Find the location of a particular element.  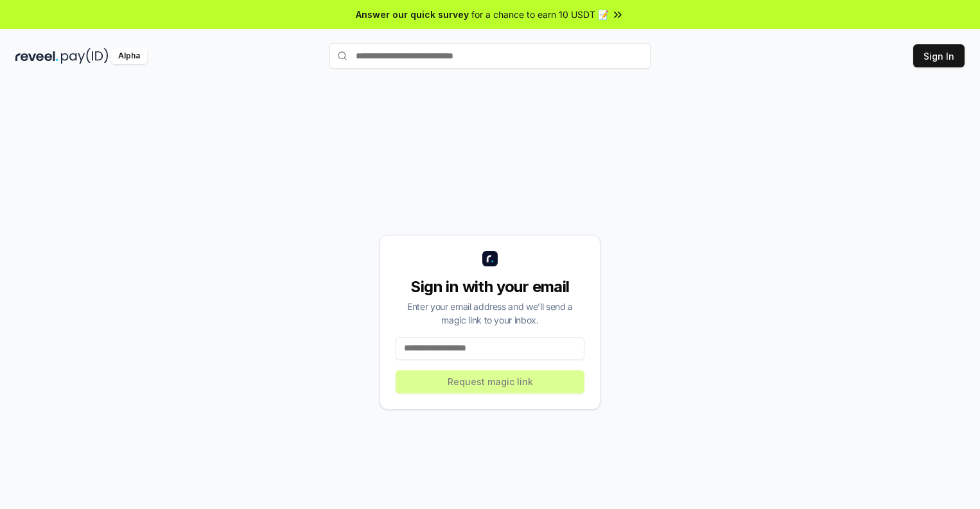

span: for a chance to earn 10 USDT 📝 is located at coordinates (540, 14).